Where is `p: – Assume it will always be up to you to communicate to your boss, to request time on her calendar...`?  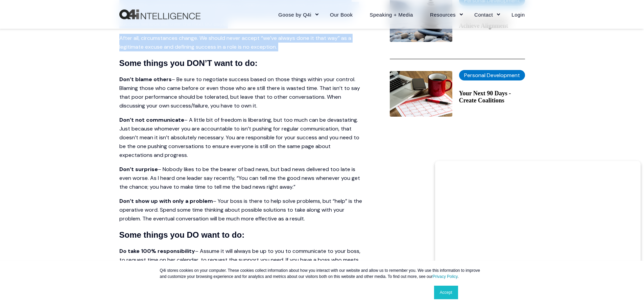 p: – Assume it will always be up to you to communicate to your boss, to request time on her calendar... is located at coordinates (242, 260).